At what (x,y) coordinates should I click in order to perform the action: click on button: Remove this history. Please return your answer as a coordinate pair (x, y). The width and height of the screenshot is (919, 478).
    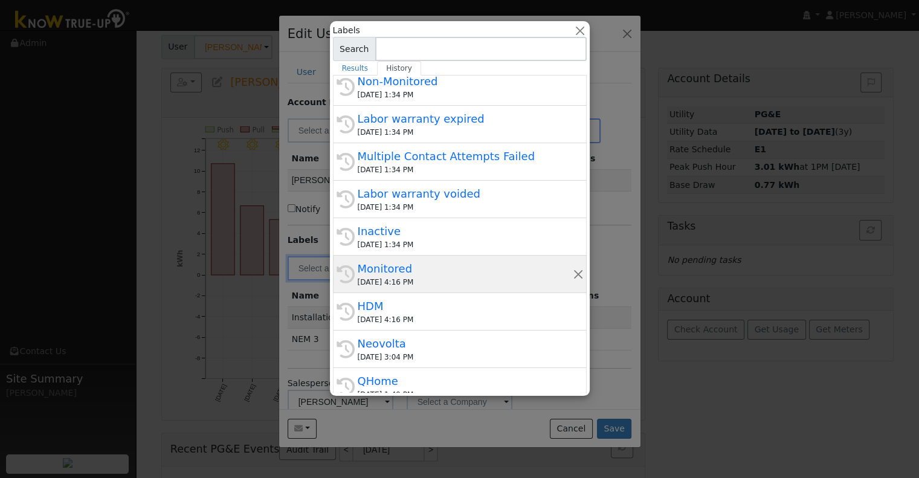
    Looking at the image, I should click on (578, 274).